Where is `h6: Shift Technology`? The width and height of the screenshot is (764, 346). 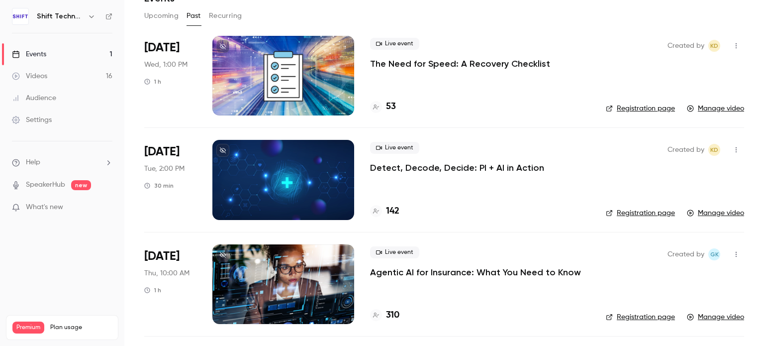 h6: Shift Technology is located at coordinates (60, 16).